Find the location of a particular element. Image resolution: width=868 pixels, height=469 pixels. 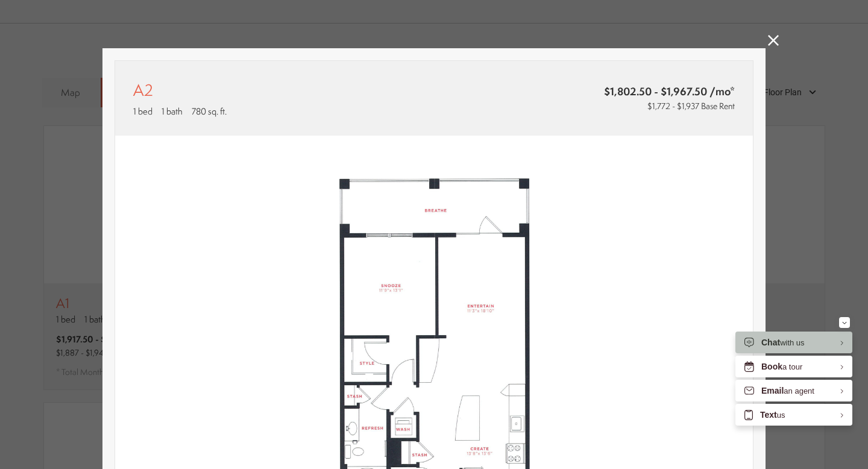

span: 780 sq. ft. is located at coordinates (209, 111).